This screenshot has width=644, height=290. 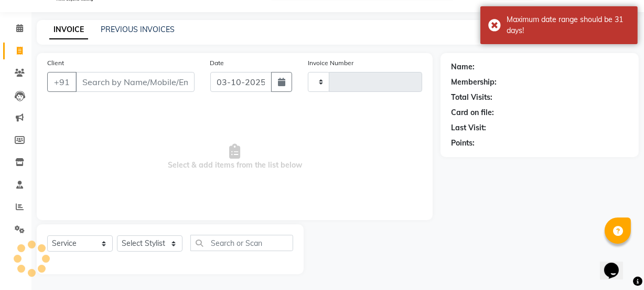 I want to click on div: Membership:, so click(x=473, y=82).